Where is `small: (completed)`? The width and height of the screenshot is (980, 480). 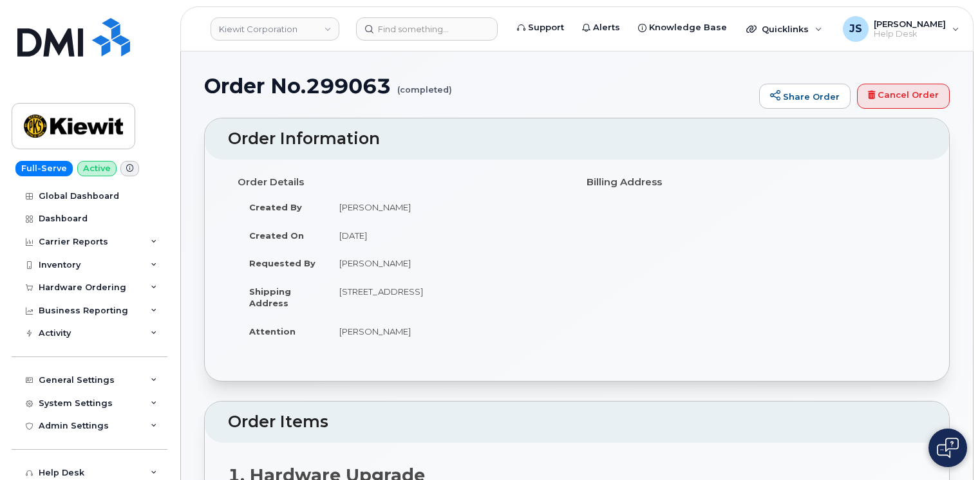
small: (completed) is located at coordinates (425, 85).